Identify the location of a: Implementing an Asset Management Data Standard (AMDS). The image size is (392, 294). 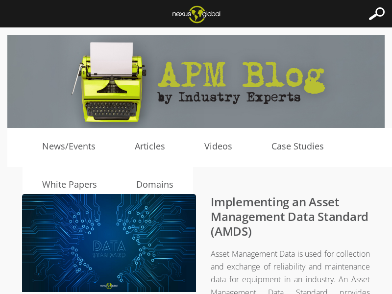
(290, 216).